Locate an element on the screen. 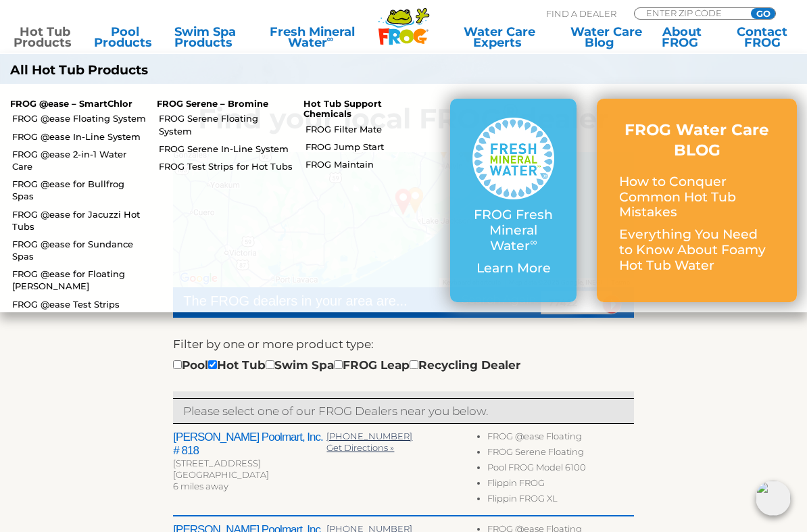 This screenshot has height=532, width=807. a: Get Directions » is located at coordinates (360, 447).